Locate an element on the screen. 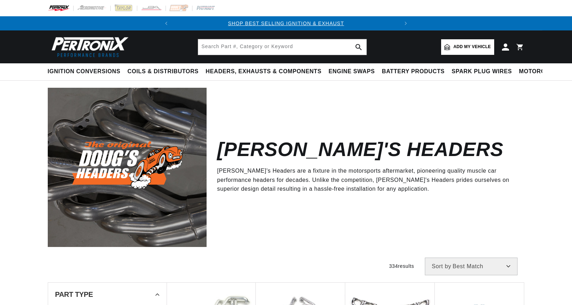  summary: Engine Swaps is located at coordinates (352, 71).